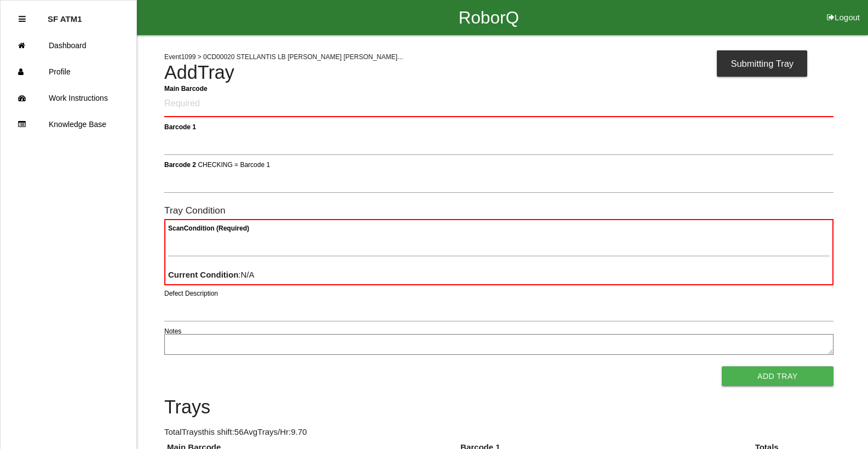 Image resolution: width=868 pixels, height=449 pixels. What do you see at coordinates (172, 331) in the screenshot?
I see `label: Notes` at bounding box center [172, 331].